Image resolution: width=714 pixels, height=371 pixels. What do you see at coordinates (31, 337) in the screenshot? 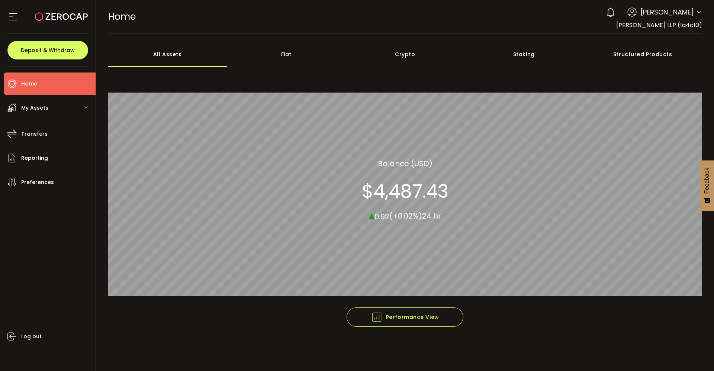
I see `span: Log out` at bounding box center [31, 337].